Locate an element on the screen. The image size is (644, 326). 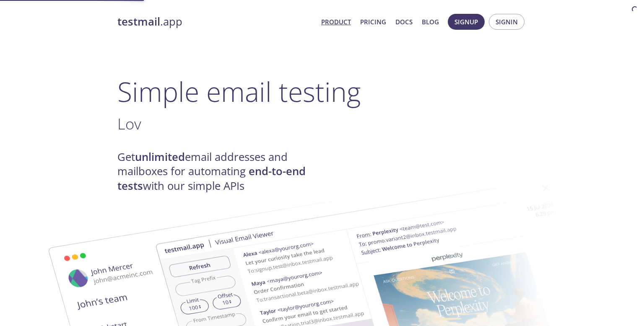
strong: unlimited is located at coordinates (160, 157).